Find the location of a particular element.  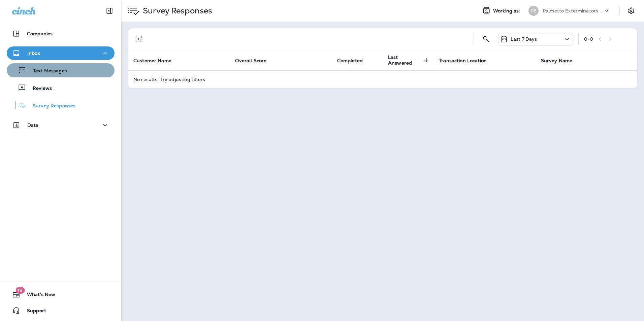

span: 19 is located at coordinates (20, 291).